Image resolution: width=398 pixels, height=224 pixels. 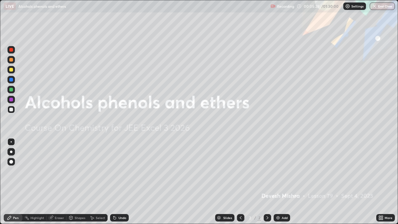 I want to click on p: Recording, so click(x=285, y=6).